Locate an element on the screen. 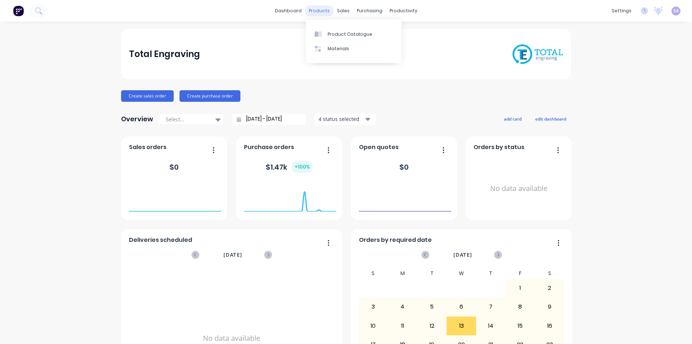 The image size is (692, 344). span: SA is located at coordinates (676, 11).